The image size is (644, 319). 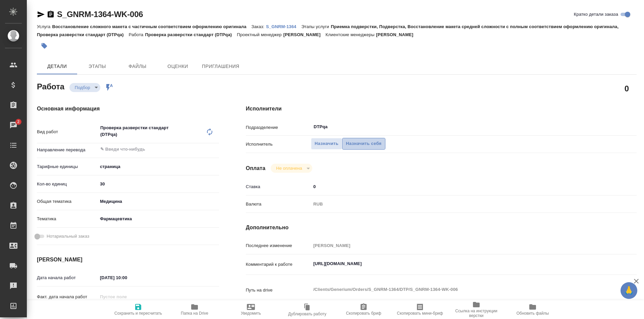 What do you see at coordinates (100, 14) in the screenshot?
I see `a: S_GNRM-1364-WK-006` at bounding box center [100, 14].